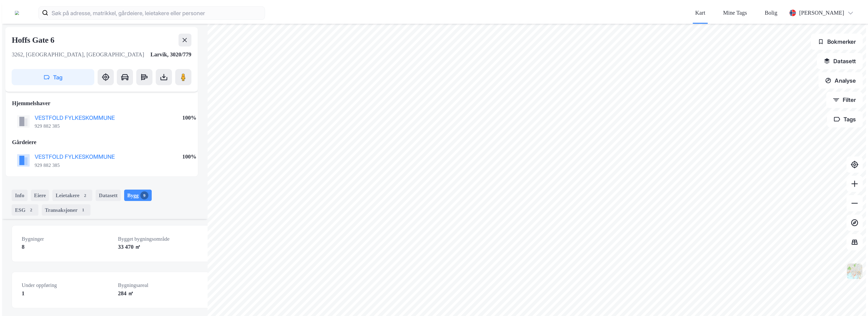  What do you see at coordinates (66, 210) in the screenshot?
I see `div: Transaksjoner` at bounding box center [66, 210].